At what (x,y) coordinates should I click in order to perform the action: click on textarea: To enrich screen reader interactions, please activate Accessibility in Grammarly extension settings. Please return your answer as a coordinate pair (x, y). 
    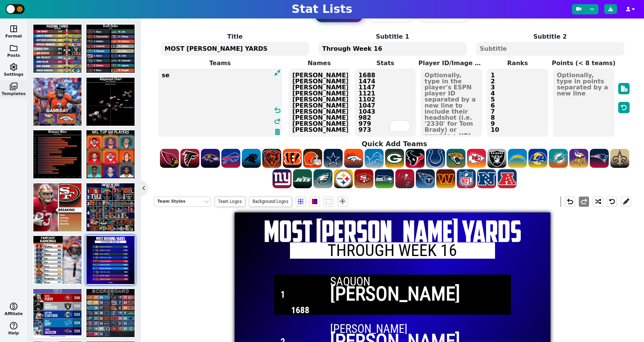
    Looking at the image, I should click on (385, 103).